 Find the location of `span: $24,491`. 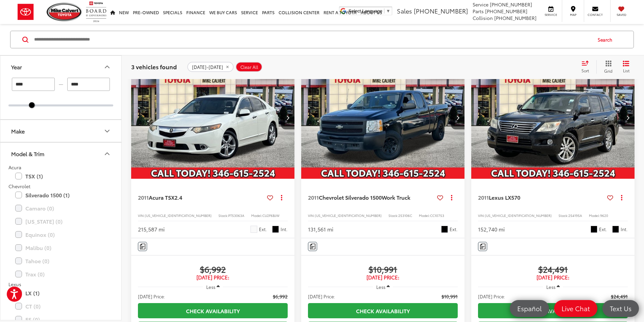

span: $24,491 is located at coordinates (553, 269).